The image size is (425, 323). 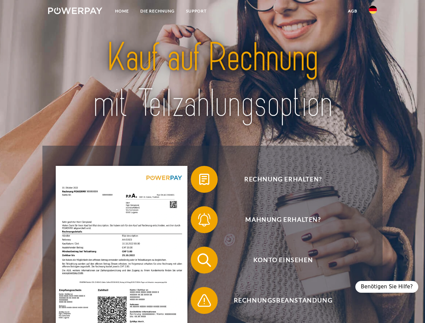 What do you see at coordinates (75, 11) in the screenshot?
I see `img: logo-powerpay-white.svg` at bounding box center [75, 11].